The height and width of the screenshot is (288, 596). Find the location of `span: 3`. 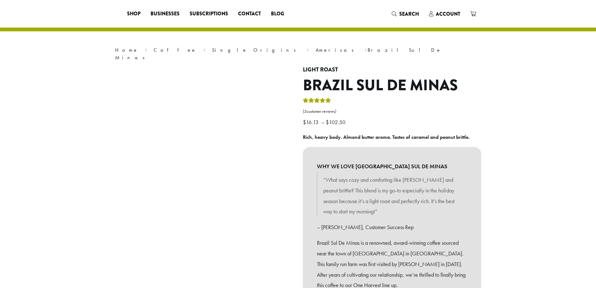

span: 3 is located at coordinates (305, 111).